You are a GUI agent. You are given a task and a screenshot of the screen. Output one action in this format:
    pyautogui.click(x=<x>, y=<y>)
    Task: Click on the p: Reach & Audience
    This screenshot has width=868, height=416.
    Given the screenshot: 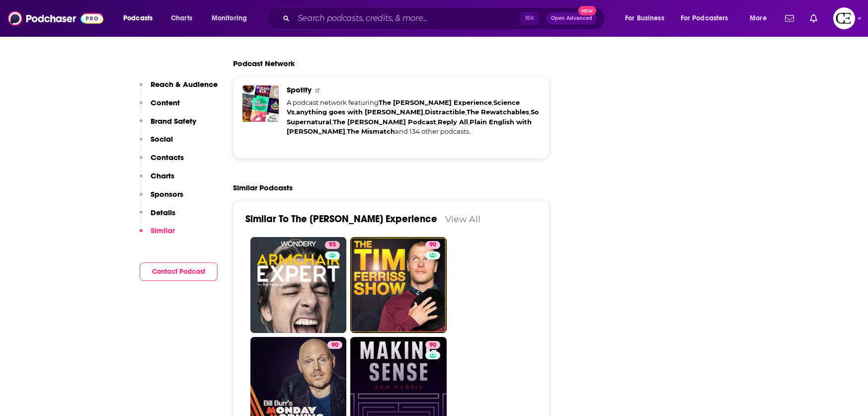 What is the action you would take?
    pyautogui.click(x=184, y=84)
    